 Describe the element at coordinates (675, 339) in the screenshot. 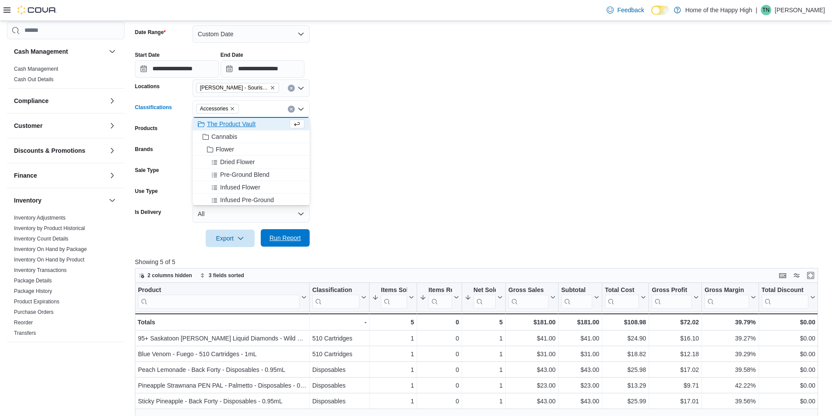

I see `div: $16.10` at that location.